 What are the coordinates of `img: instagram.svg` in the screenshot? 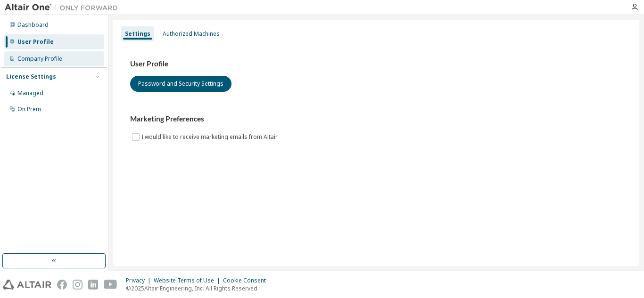 It's located at (78, 285).